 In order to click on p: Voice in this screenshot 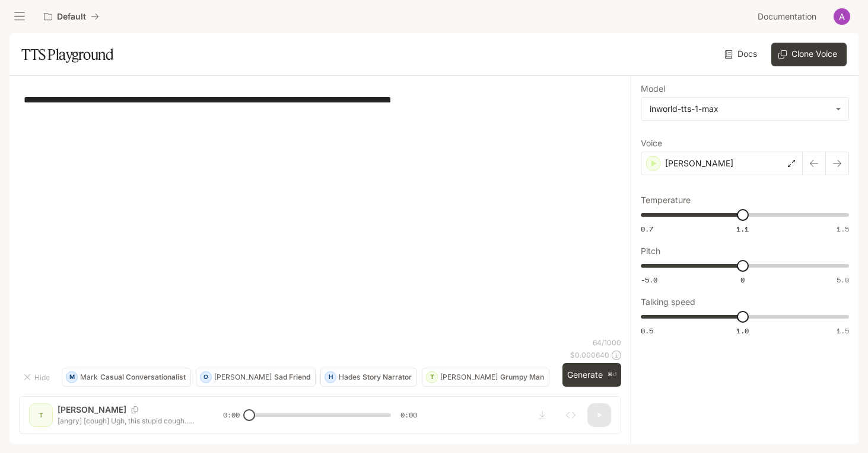, I will do `click(652, 143)`.